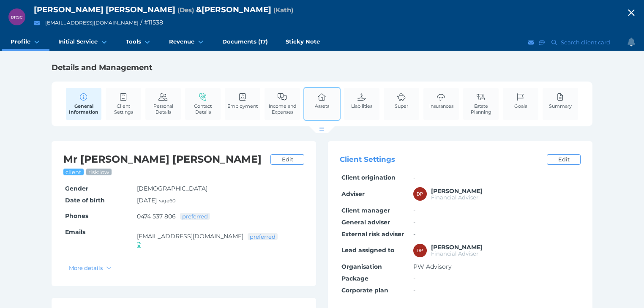 The width and height of the screenshot is (644, 308). Describe the element at coordinates (17, 17) in the screenshot. I see `span: DRSC` at that location.